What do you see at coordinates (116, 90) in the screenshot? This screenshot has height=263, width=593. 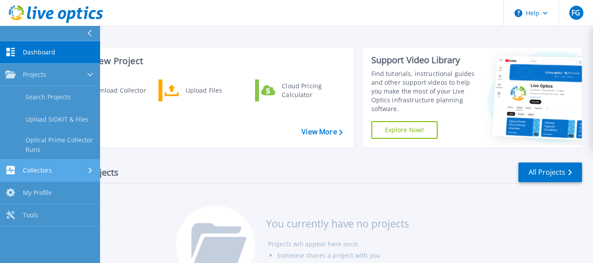 I see `div: Download Collector` at bounding box center [116, 90].